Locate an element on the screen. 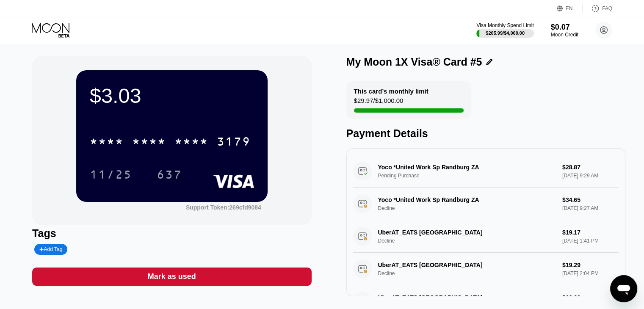  div: $0.07Moon Credit is located at coordinates (564, 30).